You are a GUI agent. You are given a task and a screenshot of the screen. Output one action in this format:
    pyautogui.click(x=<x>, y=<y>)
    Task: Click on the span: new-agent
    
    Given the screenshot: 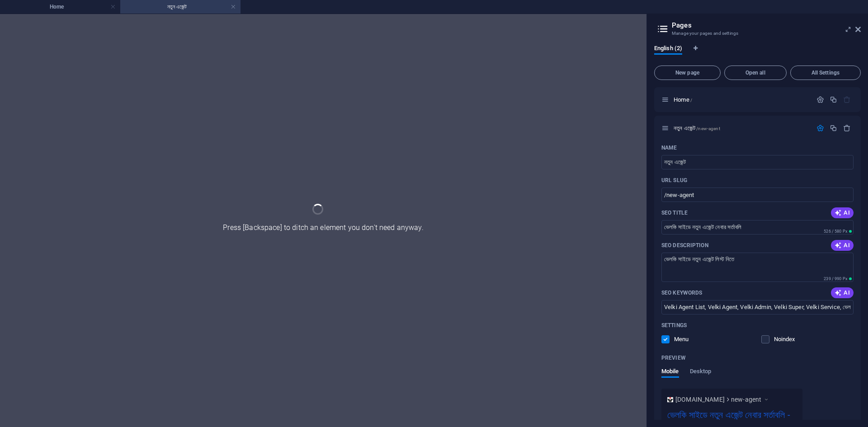 What is the action you would take?
    pyautogui.click(x=746, y=399)
    